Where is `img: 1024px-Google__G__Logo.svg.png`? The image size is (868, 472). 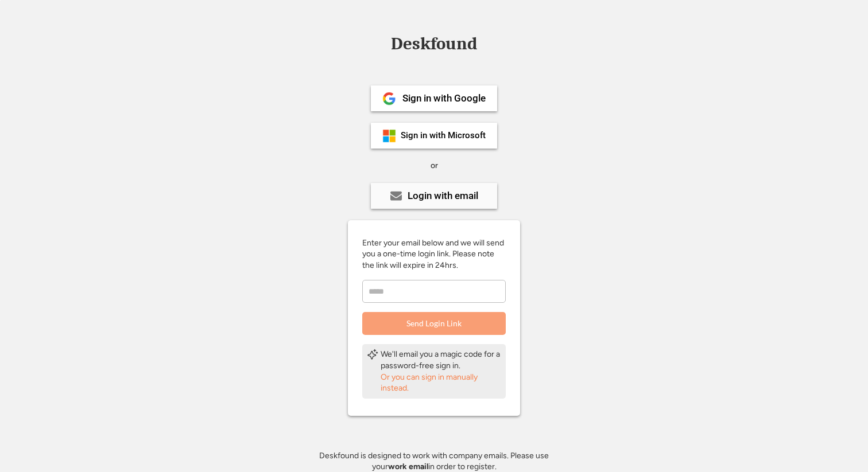 img: 1024px-Google__G__Logo.svg.png is located at coordinates (389, 99).